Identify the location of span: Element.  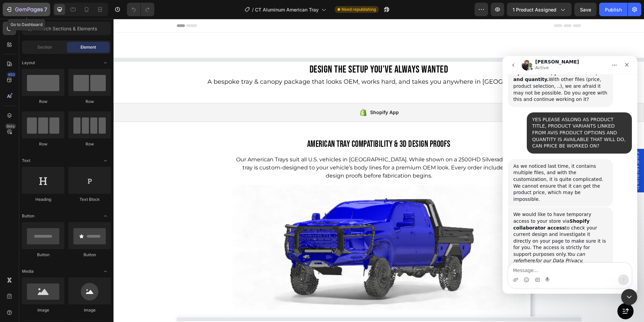
(88, 47).